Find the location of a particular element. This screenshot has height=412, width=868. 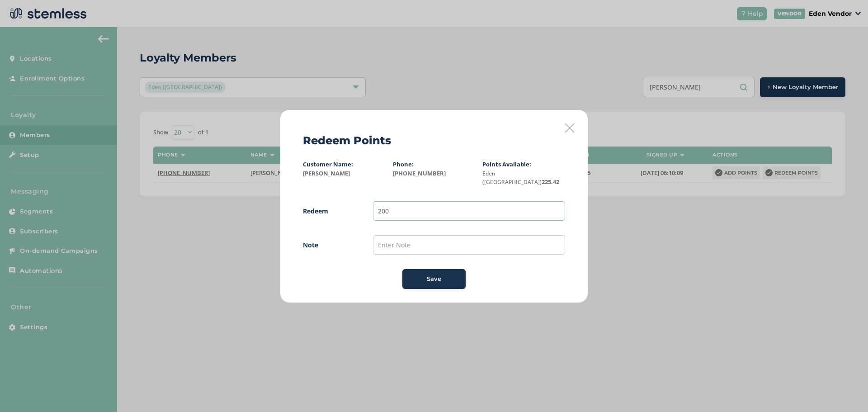

label: Phone: is located at coordinates (404, 164).